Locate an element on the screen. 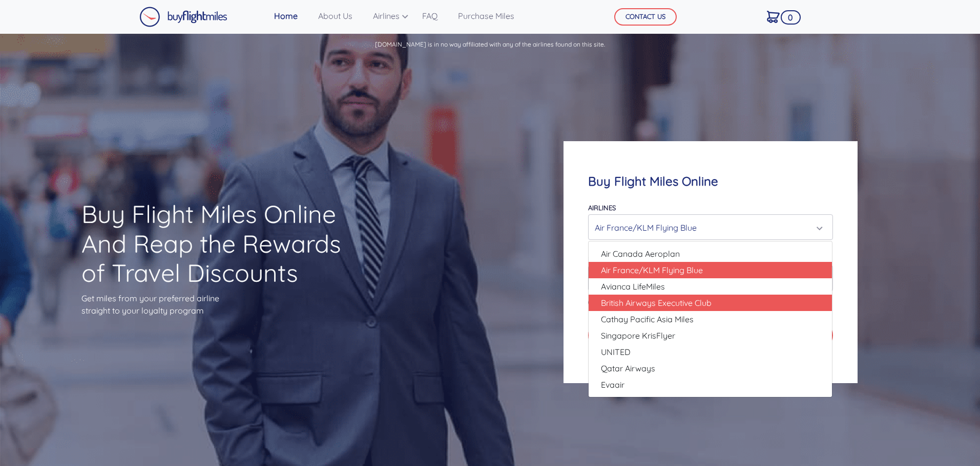 The width and height of the screenshot is (980, 466). a: 0 is located at coordinates (773, 17).